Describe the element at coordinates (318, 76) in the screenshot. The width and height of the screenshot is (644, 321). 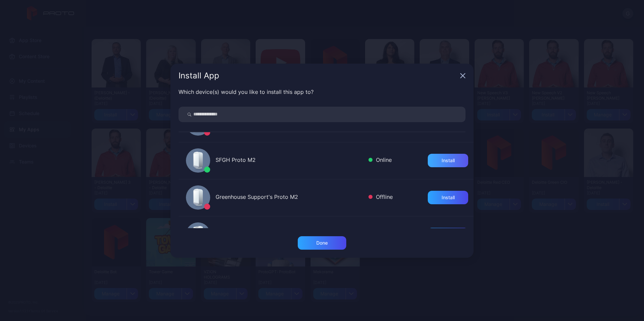
I see `div: Install App` at that location.